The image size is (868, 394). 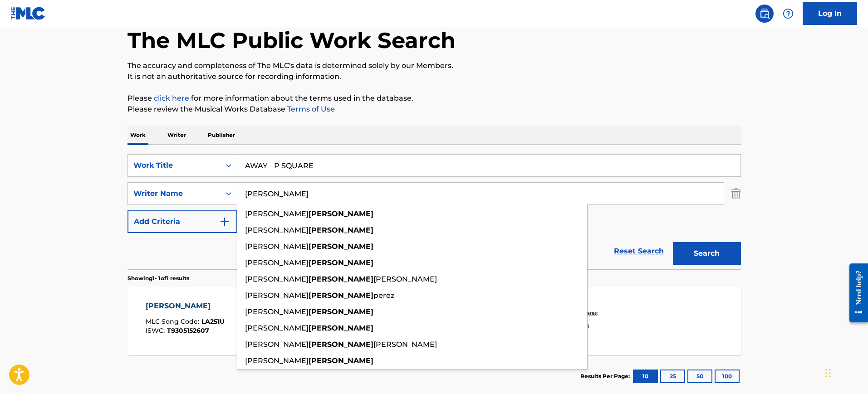 I want to click on span: ISWC :, so click(x=156, y=331).